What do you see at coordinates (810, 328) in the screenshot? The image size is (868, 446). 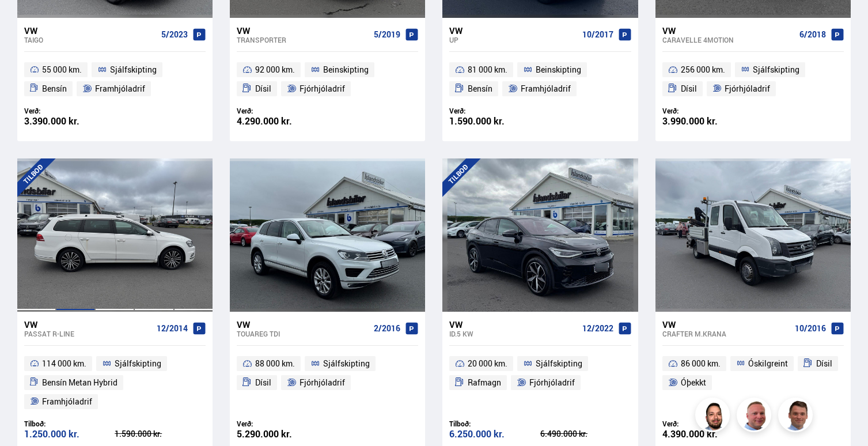 I see `span: 10/2016` at bounding box center [810, 328].